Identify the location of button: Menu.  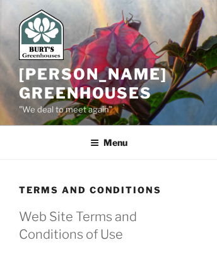
(109, 142).